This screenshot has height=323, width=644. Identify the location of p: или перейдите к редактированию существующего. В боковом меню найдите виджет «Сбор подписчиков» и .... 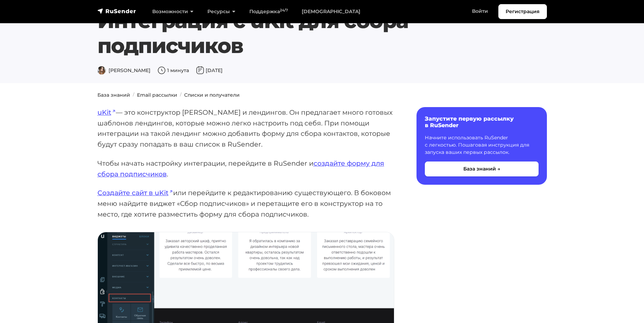
(245, 203).